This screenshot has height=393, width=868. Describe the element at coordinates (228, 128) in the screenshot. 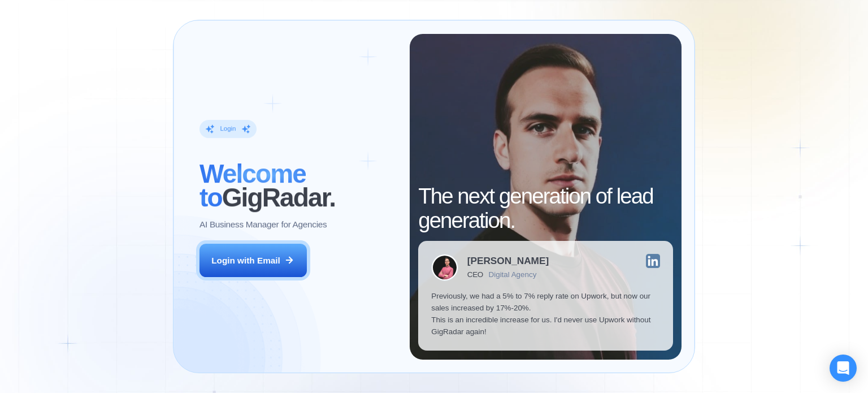

I see `div: Login` at that location.